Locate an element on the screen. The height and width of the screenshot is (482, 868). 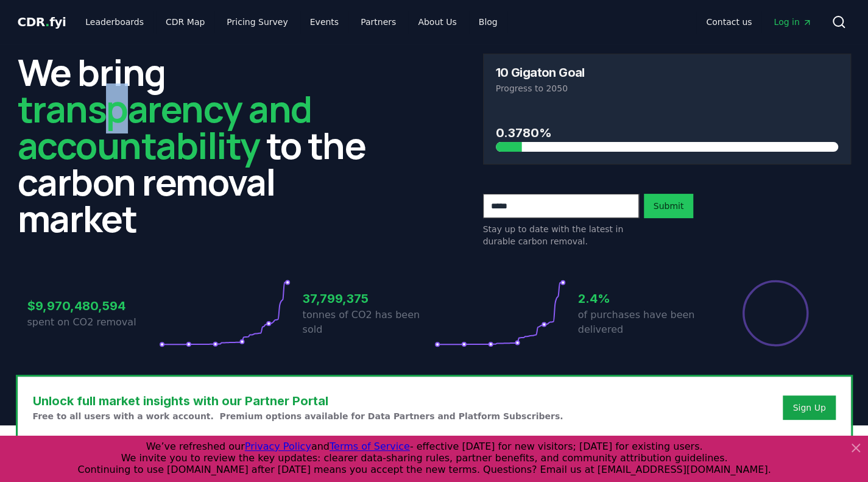
a: CDR.fyi is located at coordinates (42, 22).